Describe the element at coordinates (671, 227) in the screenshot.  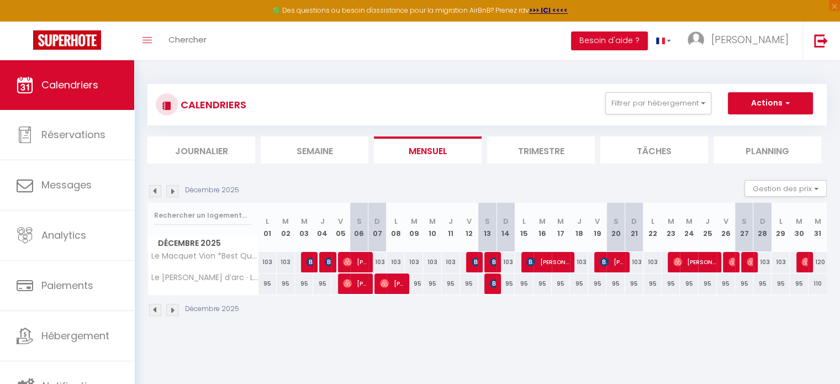
I see `th: 23` at that location.